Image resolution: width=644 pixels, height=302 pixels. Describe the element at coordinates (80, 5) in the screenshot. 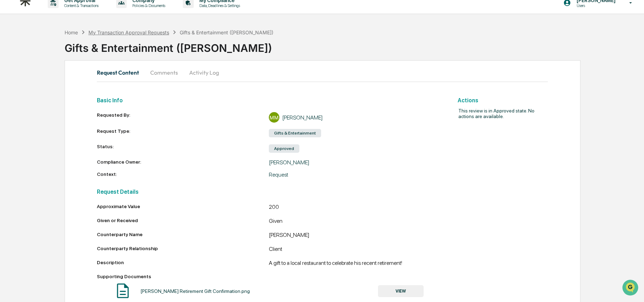

I see `p: Content & Transactions` at that location.